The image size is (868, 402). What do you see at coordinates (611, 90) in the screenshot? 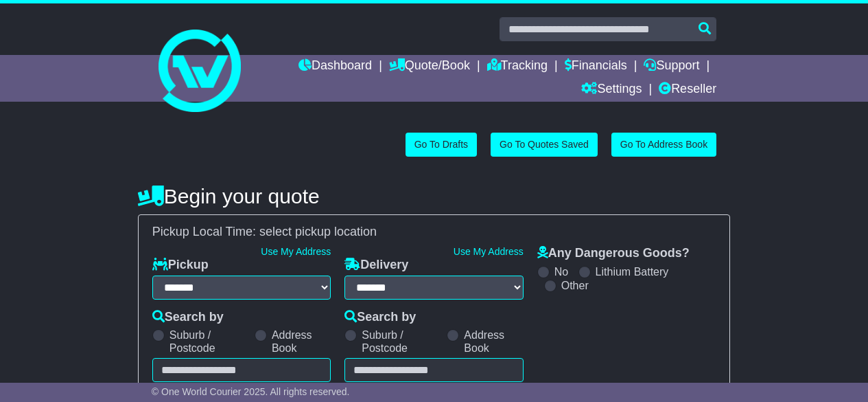
I see `a: Settings` at bounding box center [611, 90].